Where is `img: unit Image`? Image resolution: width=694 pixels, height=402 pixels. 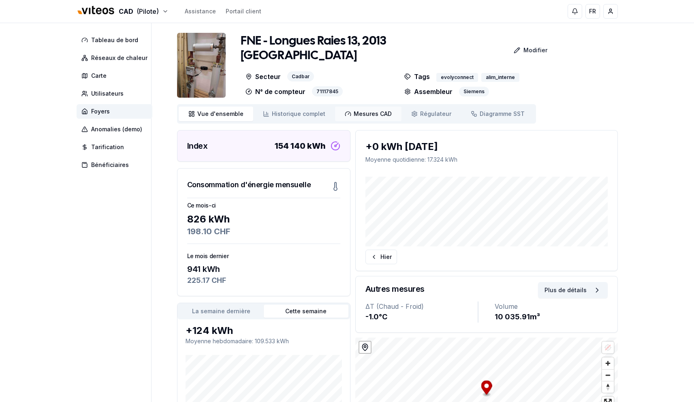
img: unit Image is located at coordinates (201, 65).